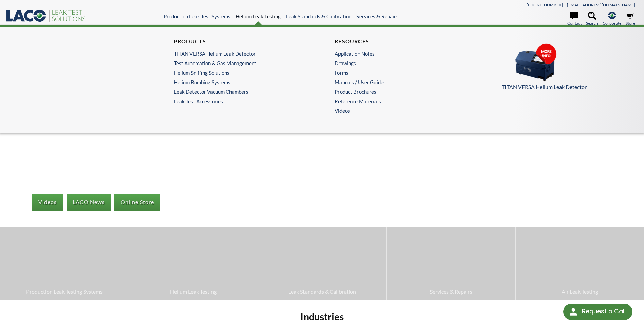 Image resolution: width=644 pixels, height=324 pixels. Describe the element at coordinates (89, 202) in the screenshot. I see `a: LACO News` at that location.